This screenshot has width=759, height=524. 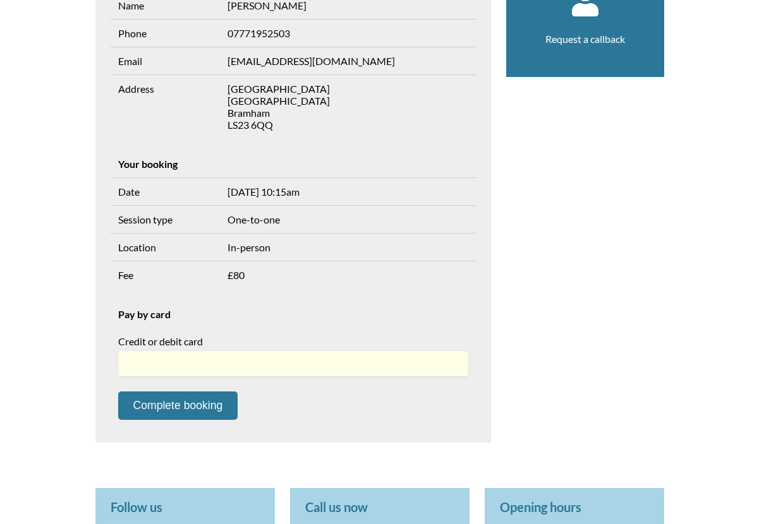 I want to click on td: £80, so click(x=347, y=275).